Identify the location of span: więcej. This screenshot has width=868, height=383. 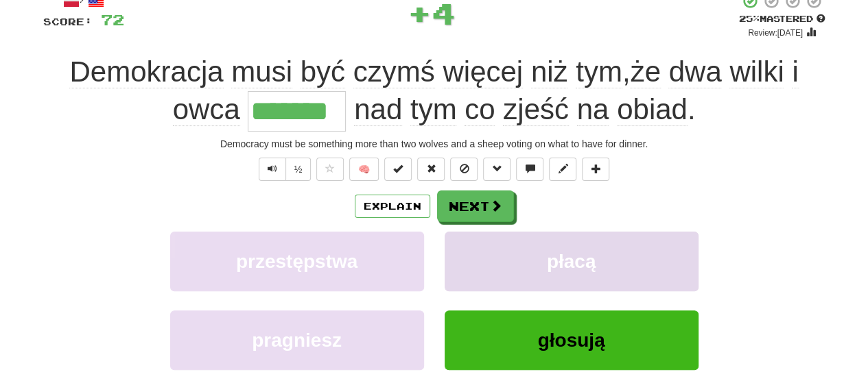
(482, 72).